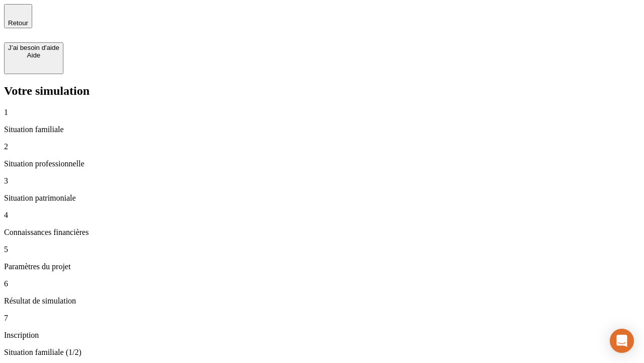 This screenshot has width=644, height=363. Describe the element at coordinates (322, 164) in the screenshot. I see `p: Situation professionnelle` at that location.